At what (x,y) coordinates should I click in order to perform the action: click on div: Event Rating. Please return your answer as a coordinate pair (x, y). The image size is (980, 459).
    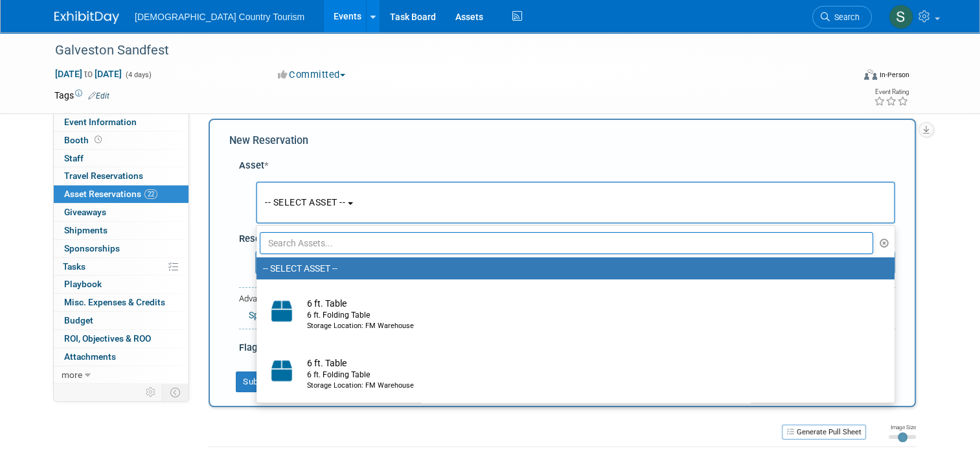
    Looking at the image, I should click on (891, 92).